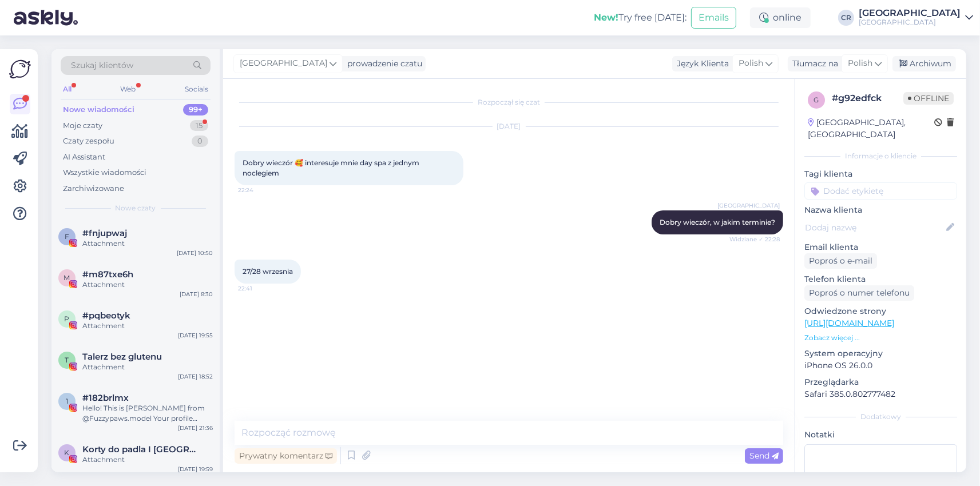  What do you see at coordinates (718, 222) in the screenshot?
I see `span: Dobry wieczór, w jakim terminie?` at bounding box center [718, 222].